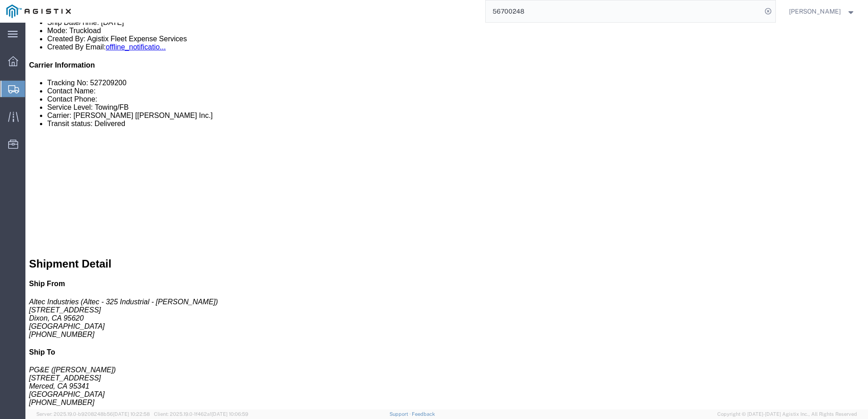 This screenshot has height=419, width=868. I want to click on a: Support, so click(401, 414).